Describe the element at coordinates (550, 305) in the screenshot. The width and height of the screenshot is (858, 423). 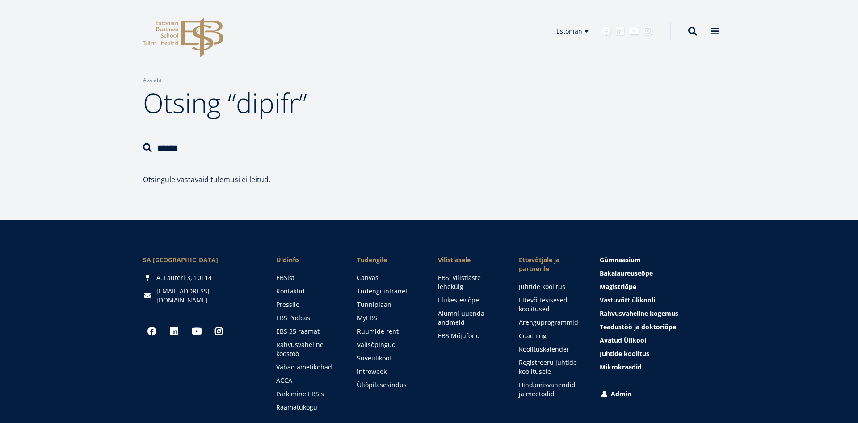
I see `a: Ettevõttesisesed koolitused` at that location.